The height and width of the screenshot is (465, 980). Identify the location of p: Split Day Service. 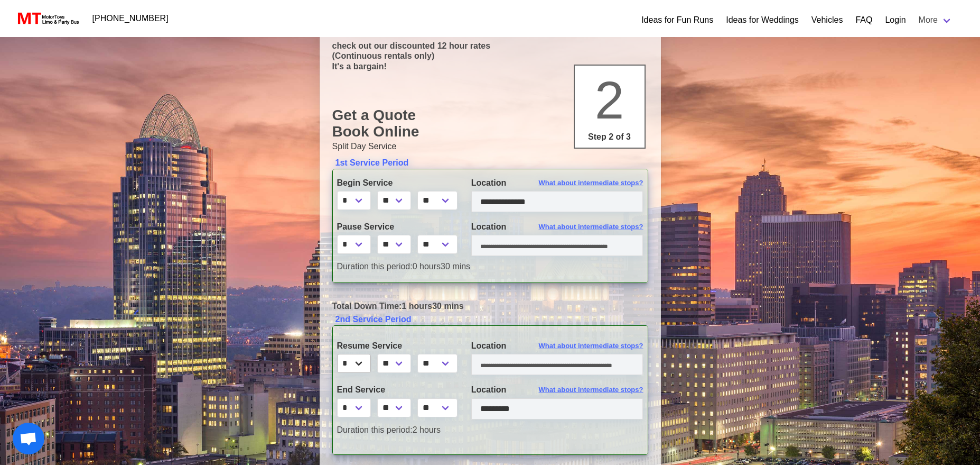
(490, 147).